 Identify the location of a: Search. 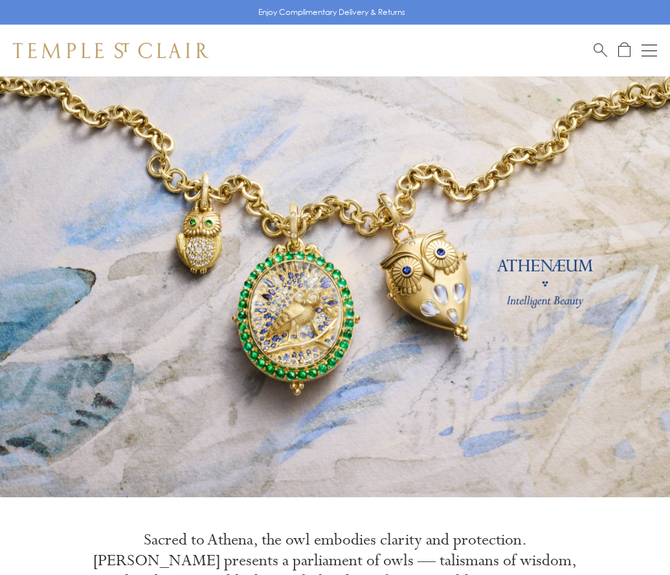
(600, 50).